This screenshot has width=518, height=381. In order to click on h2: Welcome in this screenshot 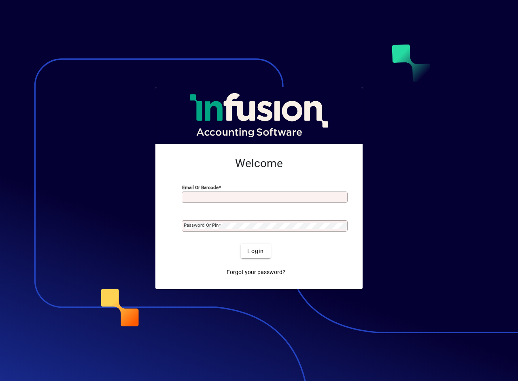, I will do `click(259, 164)`.